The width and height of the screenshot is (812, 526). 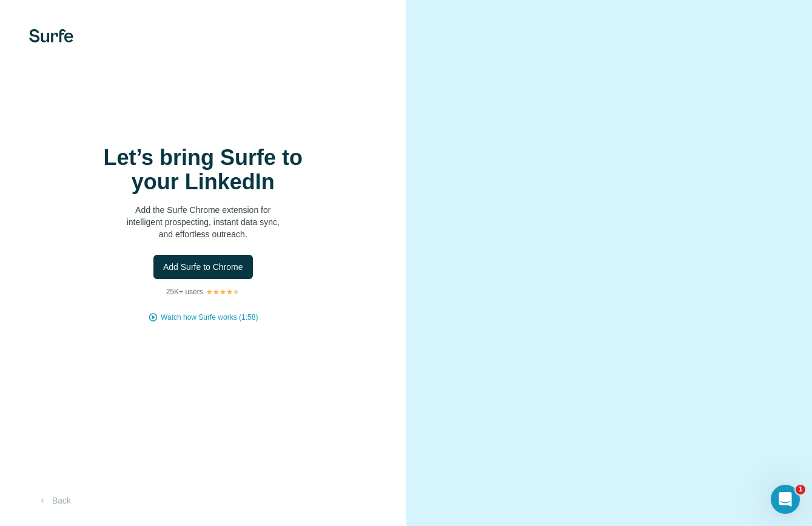 What do you see at coordinates (203, 267) in the screenshot?
I see `span: Add Surfe to Chrome` at bounding box center [203, 267].